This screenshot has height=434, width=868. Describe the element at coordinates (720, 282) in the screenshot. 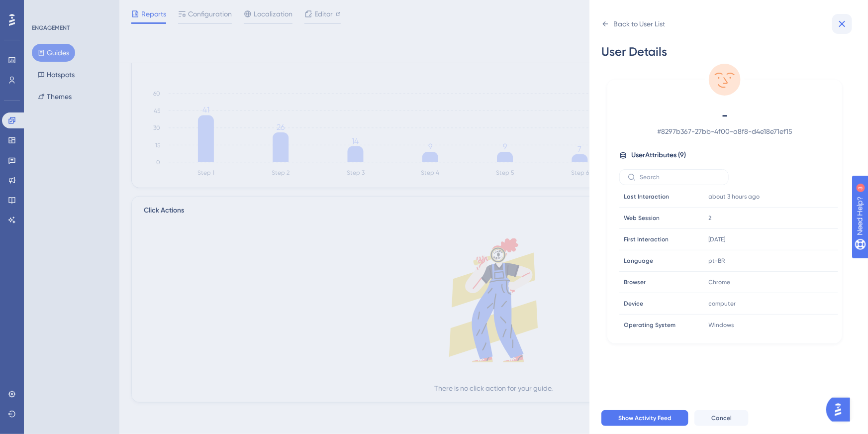

I see `span: Chrome` at that location.